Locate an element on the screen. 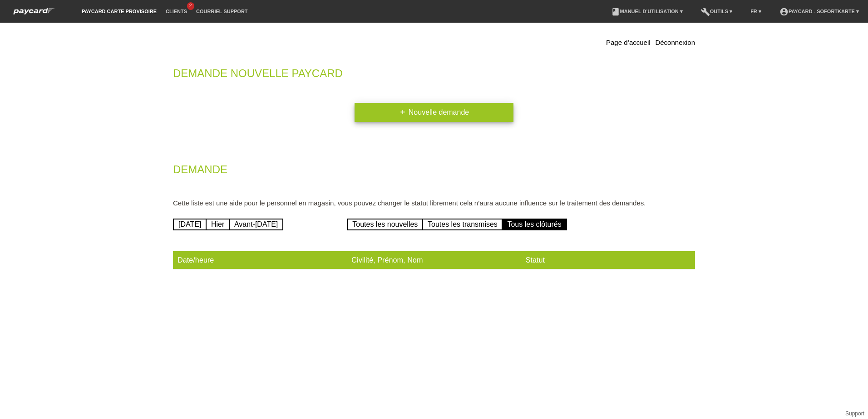 The image size is (868, 419). th: Civilité, Prénom, Nom is located at coordinates (433, 260).